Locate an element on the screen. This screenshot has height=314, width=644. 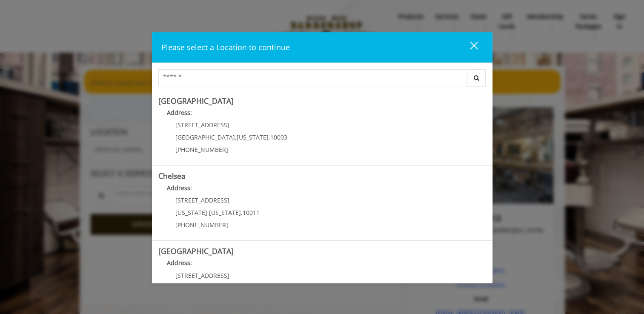
b: Chelsea is located at coordinates (172, 176).